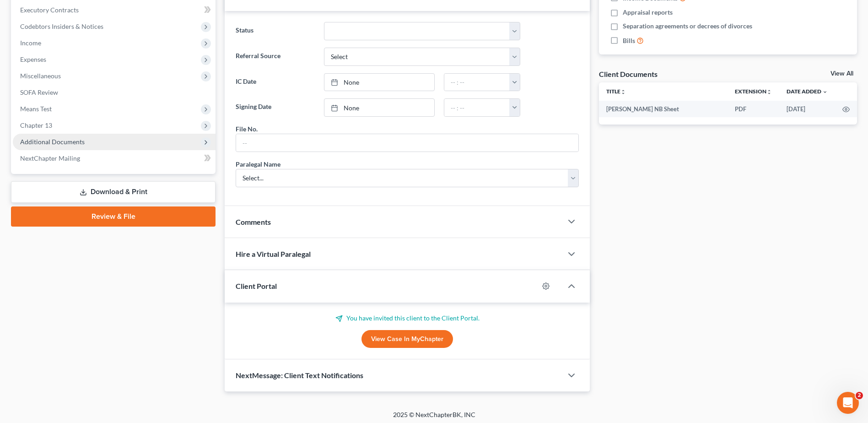  I want to click on span: Expenses, so click(33, 59).